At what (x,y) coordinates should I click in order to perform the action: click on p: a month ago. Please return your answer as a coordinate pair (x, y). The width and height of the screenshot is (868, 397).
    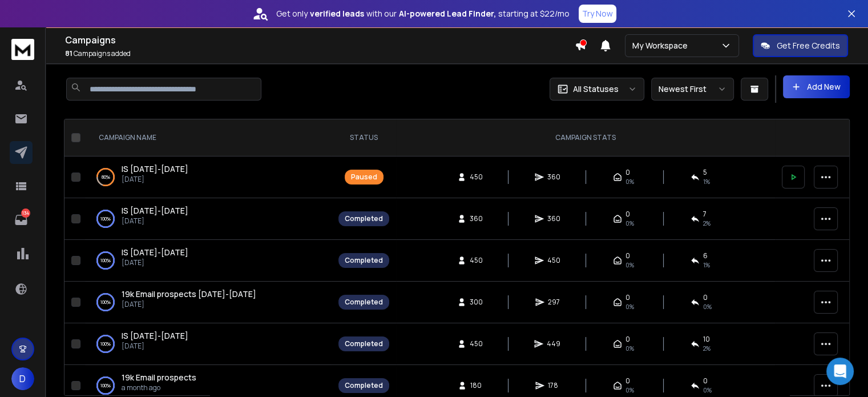
    Looking at the image, I should click on (158, 388).